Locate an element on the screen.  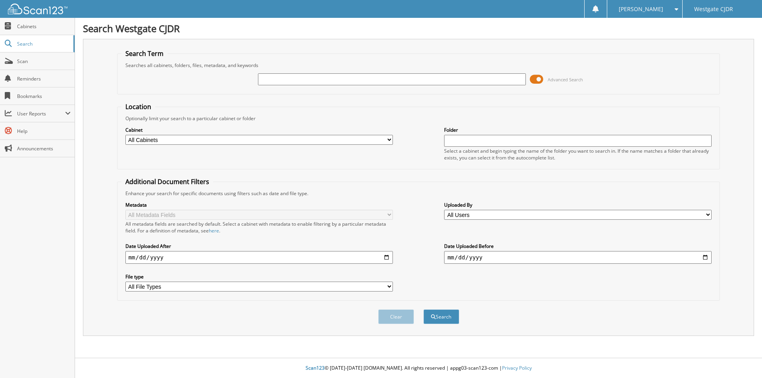
input: end is located at coordinates (578, 257).